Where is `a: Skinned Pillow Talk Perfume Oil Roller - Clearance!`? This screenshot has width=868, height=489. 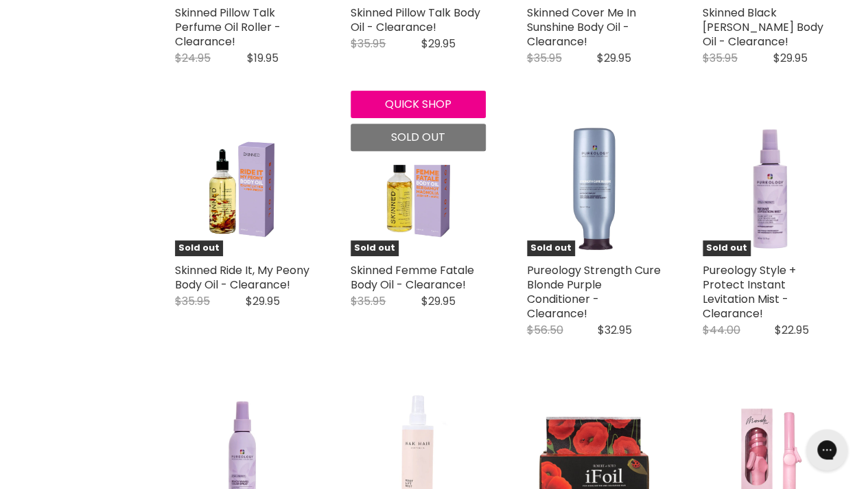
a: Skinned Pillow Talk Perfume Oil Roller - Clearance! is located at coordinates (228, 27).